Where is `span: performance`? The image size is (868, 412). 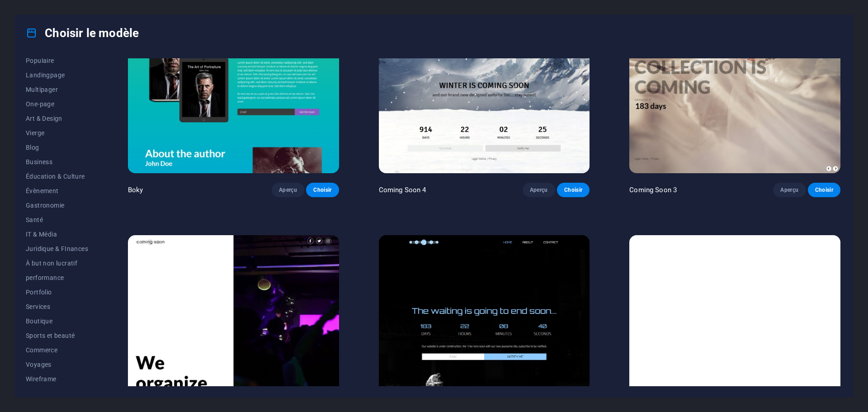 span: performance is located at coordinates (57, 278).